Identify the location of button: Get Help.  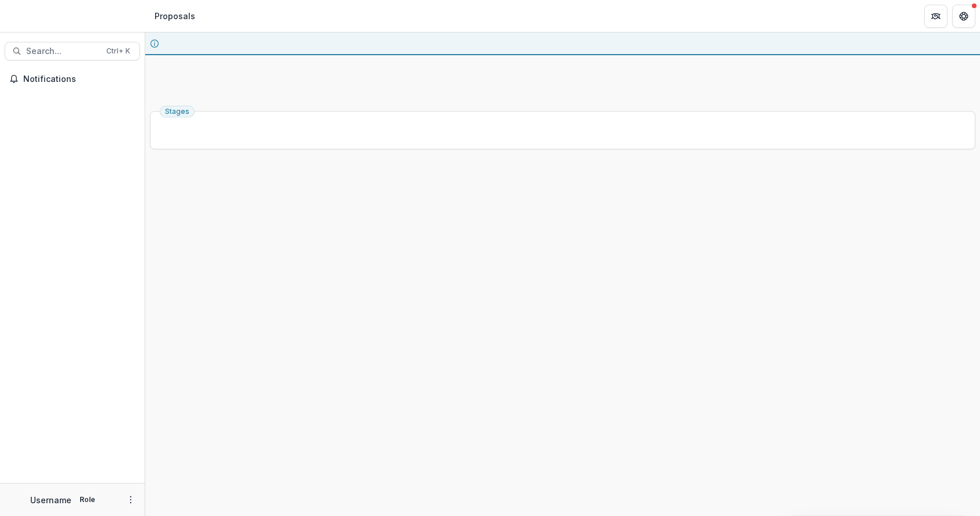
(964, 16).